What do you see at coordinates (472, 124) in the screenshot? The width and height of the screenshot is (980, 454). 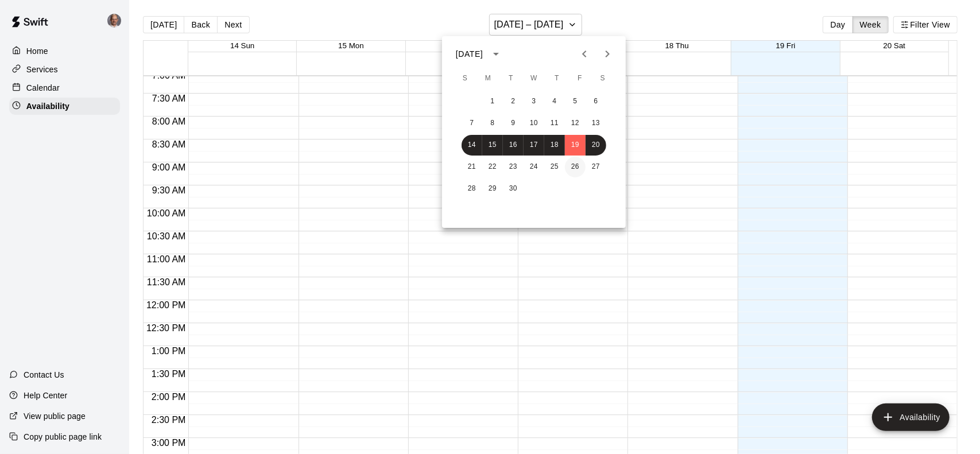 I see `button: 7` at bounding box center [472, 124].